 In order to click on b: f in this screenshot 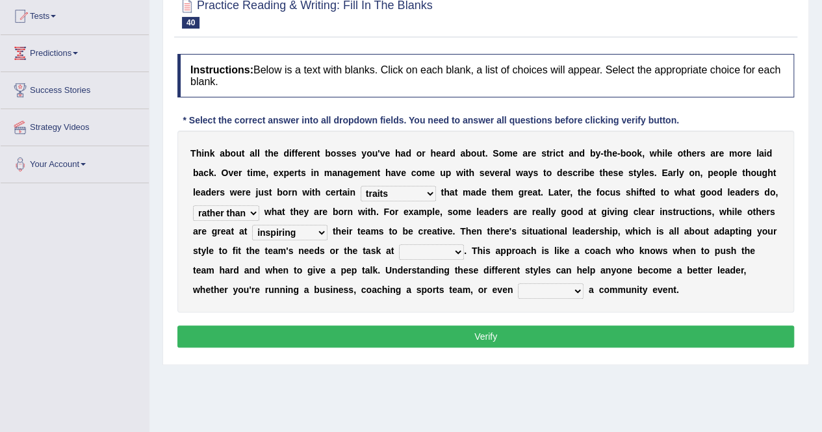, I will do `click(296, 153)`.